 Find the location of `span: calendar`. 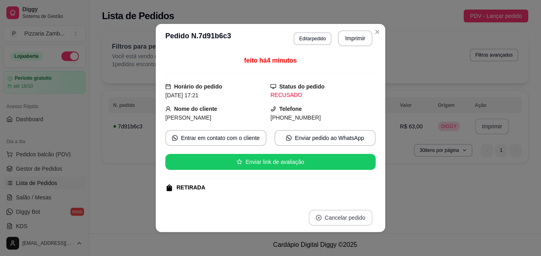

span: calendar is located at coordinates (168, 86).